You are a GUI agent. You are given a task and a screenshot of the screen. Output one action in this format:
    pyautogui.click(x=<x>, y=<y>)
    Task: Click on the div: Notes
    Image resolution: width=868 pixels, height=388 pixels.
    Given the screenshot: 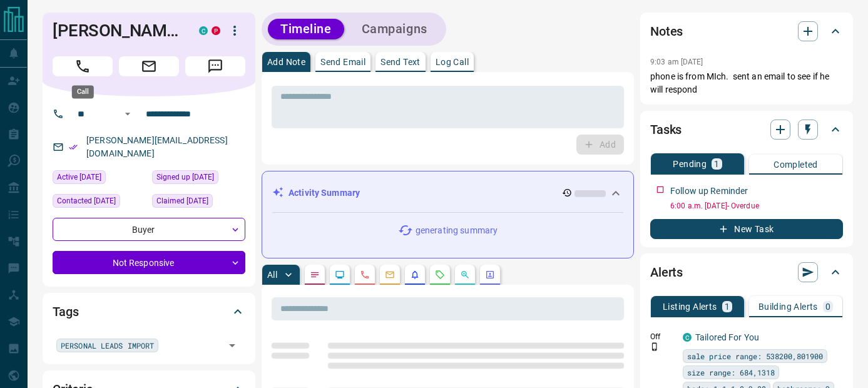 What is the action you would take?
    pyautogui.click(x=747, y=31)
    